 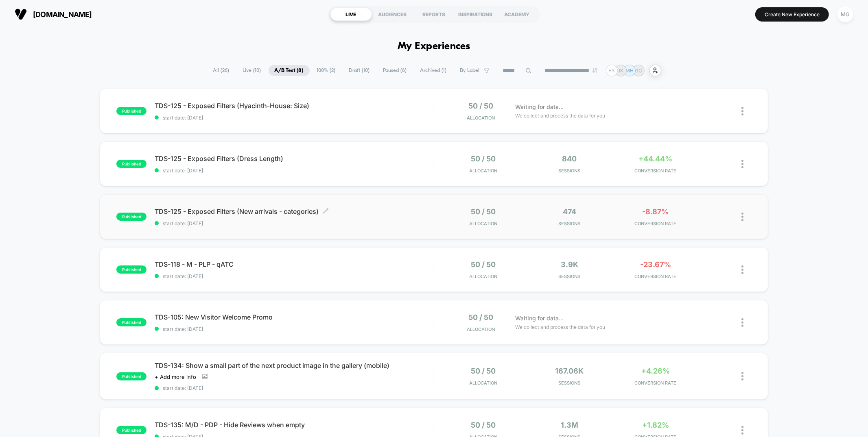 What do you see at coordinates (656, 425) in the screenshot?
I see `span: +1.82%` at bounding box center [656, 425].